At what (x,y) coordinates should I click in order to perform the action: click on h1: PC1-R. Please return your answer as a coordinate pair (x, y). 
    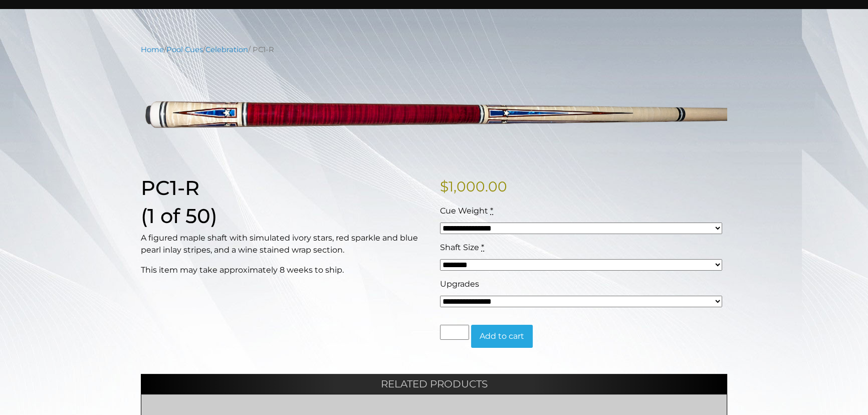
    Looking at the image, I should click on (284, 188).